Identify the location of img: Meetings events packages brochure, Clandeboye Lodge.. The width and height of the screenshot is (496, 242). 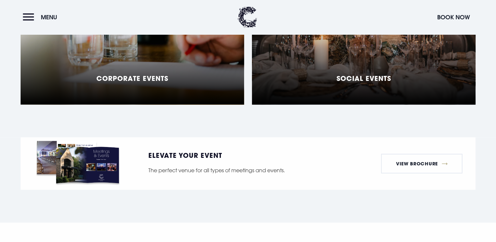
(78, 163).